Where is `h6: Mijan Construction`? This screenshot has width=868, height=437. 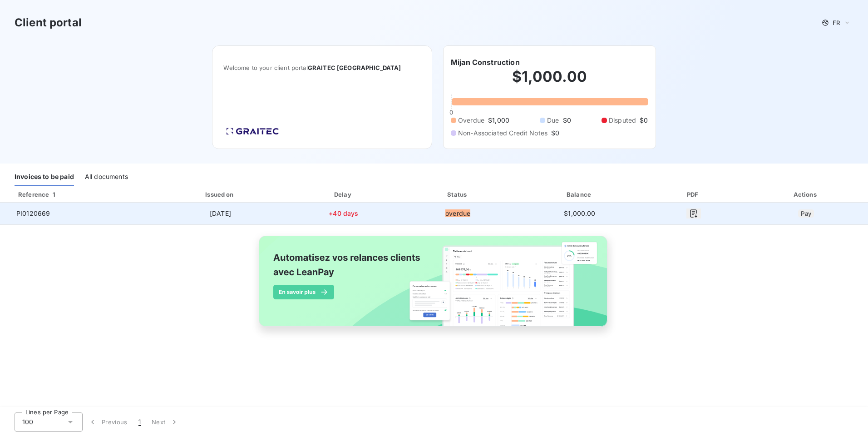 h6: Mijan Construction is located at coordinates (485, 62).